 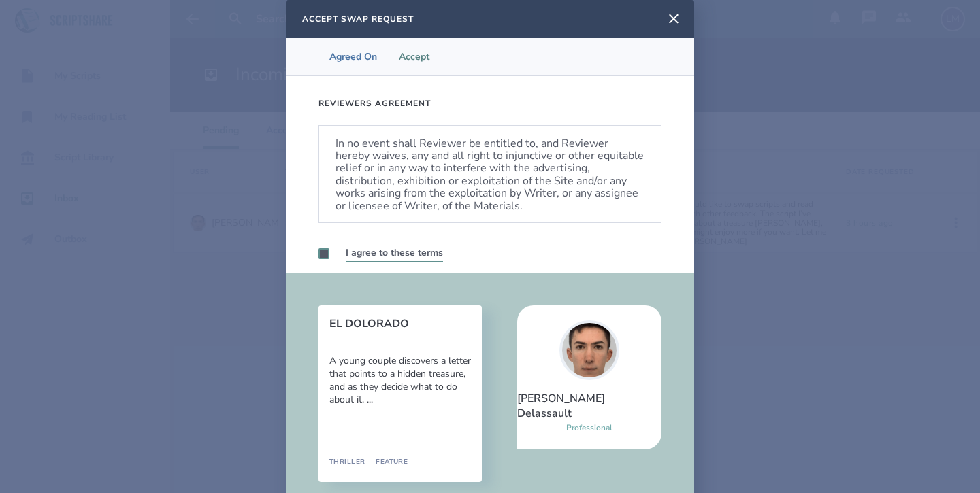 What do you see at coordinates (358, 19) in the screenshot?
I see `h2: Accept Swap Request` at bounding box center [358, 19].